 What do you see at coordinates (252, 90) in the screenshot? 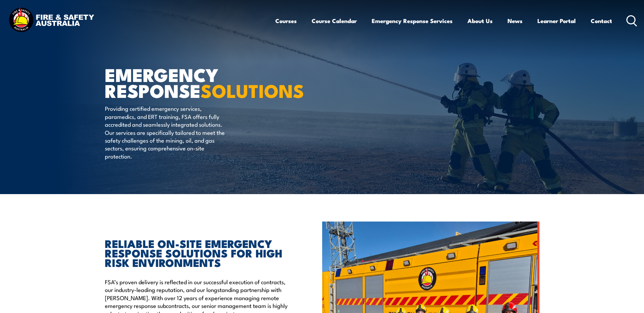
I see `strong: SOLUTIONS` at bounding box center [252, 90].